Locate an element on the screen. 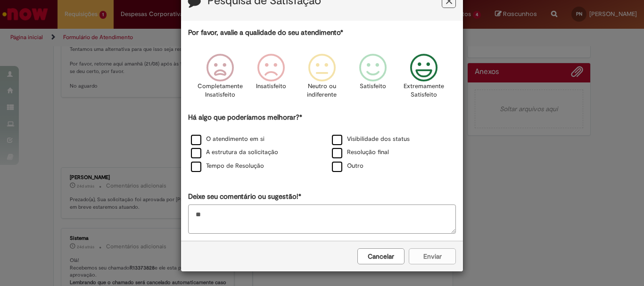 The width and height of the screenshot is (644, 286). label: Por favor, avalie a qualidade do seu atendimento* is located at coordinates (265, 33).